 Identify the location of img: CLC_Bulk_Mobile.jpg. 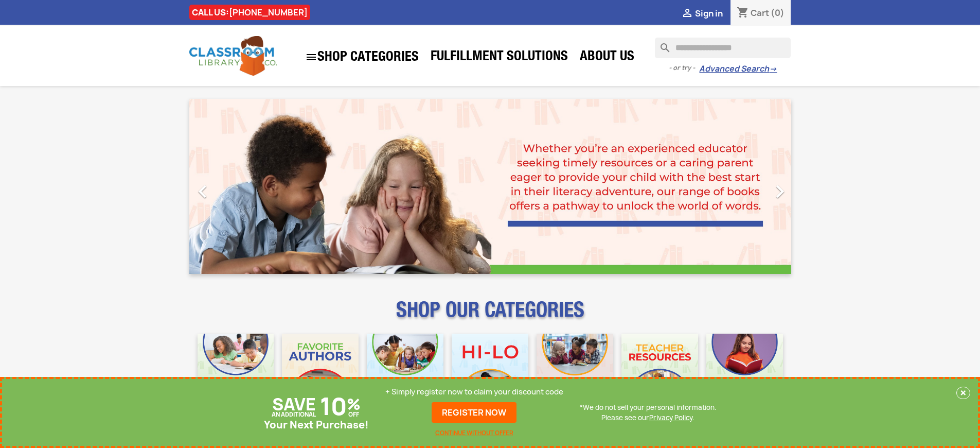
(236, 371).